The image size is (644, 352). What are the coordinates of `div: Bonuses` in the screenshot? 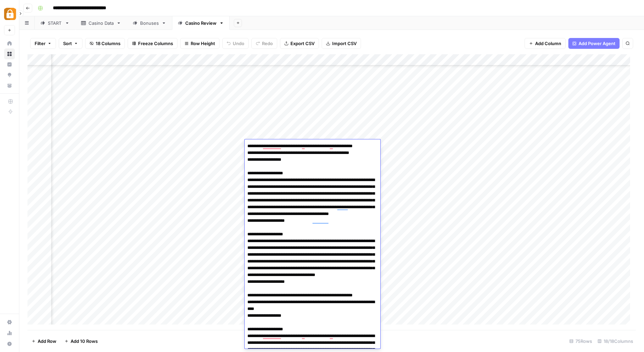 It's located at (150, 23).